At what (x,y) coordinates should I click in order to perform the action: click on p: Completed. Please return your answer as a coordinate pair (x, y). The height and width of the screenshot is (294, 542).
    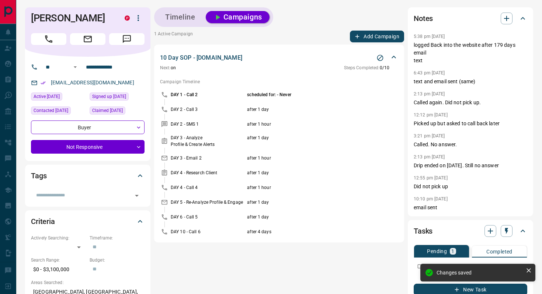
    Looking at the image, I should click on (499, 252).